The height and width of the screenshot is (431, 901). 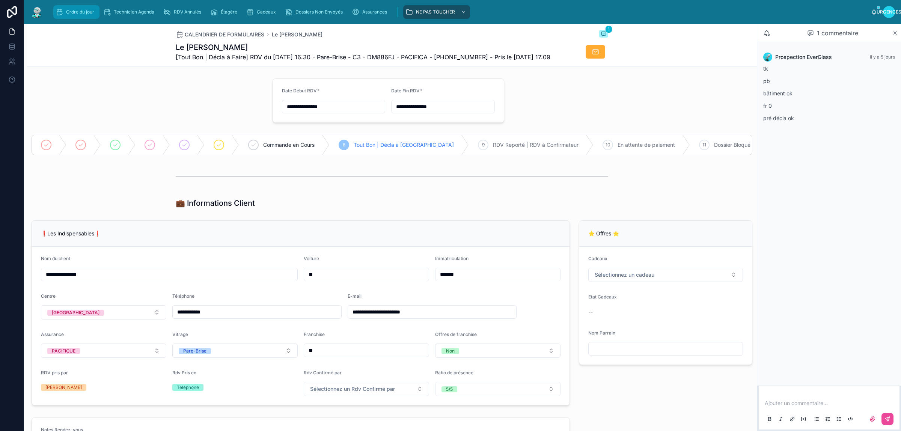 I want to click on a: Dossiers Non Envoyés, so click(x=315, y=12).